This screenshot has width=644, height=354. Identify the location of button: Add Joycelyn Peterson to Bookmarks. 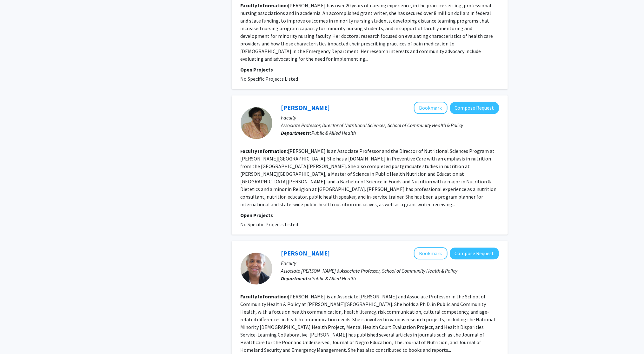
(431, 107).